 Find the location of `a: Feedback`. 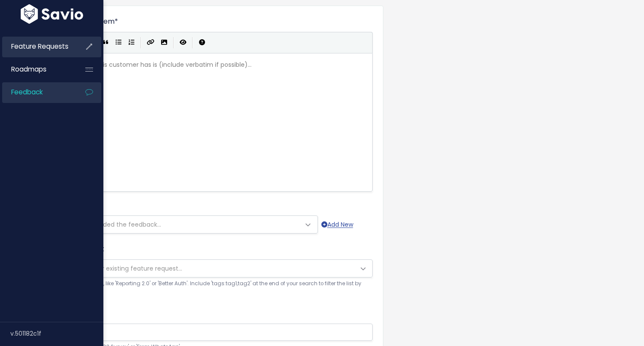

a: Feedback is located at coordinates (37, 92).